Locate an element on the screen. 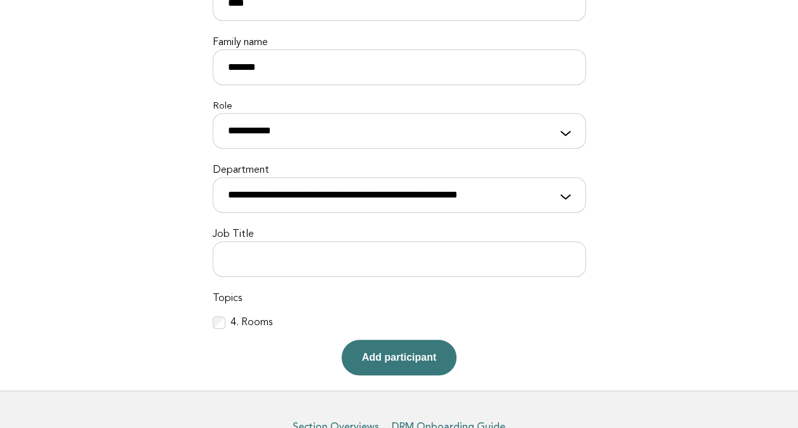 This screenshot has width=798, height=428. button: Add participant is located at coordinates (399, 357).